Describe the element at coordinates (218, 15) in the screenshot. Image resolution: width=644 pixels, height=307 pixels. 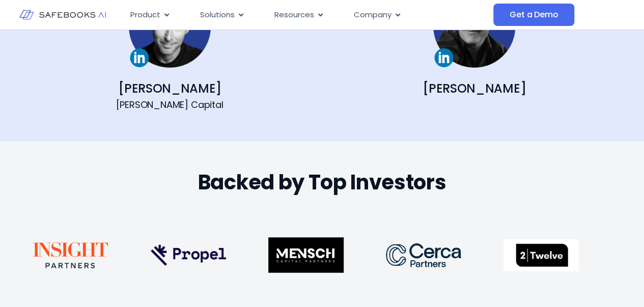
I see `span: Solutions` at that location.